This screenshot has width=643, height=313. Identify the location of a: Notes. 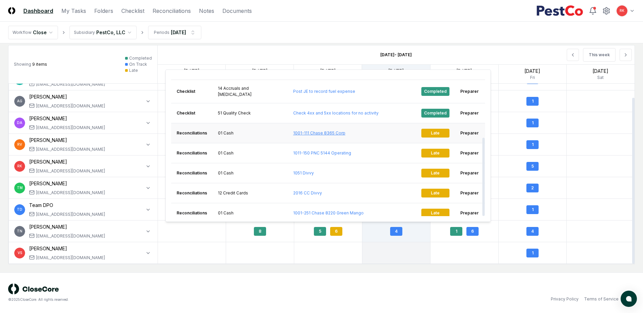
(207, 11).